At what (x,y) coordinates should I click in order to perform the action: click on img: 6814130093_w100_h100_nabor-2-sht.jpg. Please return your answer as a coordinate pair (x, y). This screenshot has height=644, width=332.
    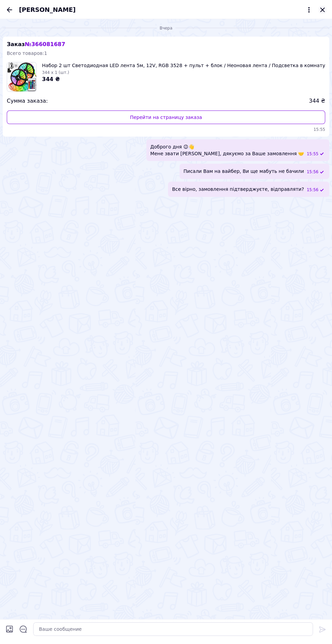
    Looking at the image, I should click on (22, 77).